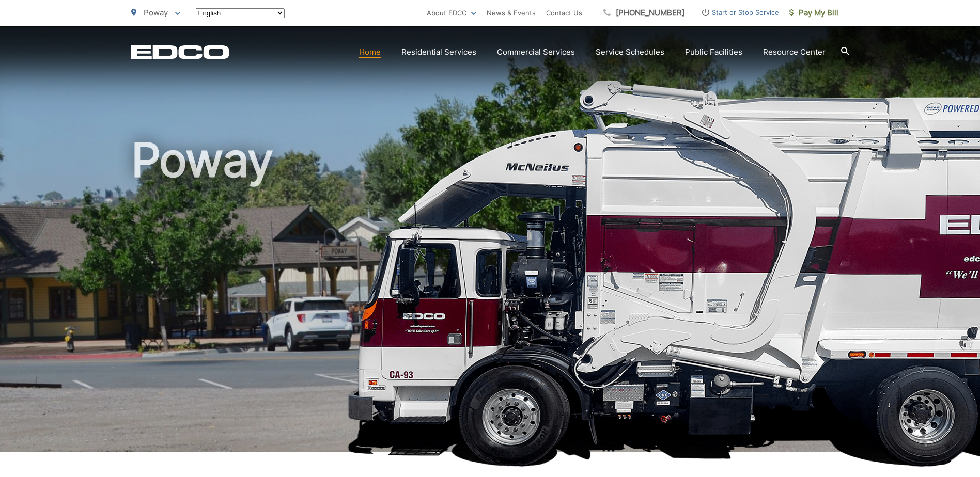 The height and width of the screenshot is (477, 980). Describe the element at coordinates (564, 13) in the screenshot. I see `a: Contact Us` at that location.